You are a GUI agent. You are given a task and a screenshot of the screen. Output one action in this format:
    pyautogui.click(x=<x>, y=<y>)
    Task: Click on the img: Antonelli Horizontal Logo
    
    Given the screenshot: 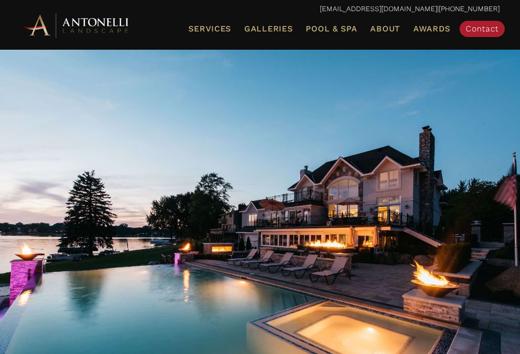 What is the action you would take?
    pyautogui.click(x=76, y=25)
    